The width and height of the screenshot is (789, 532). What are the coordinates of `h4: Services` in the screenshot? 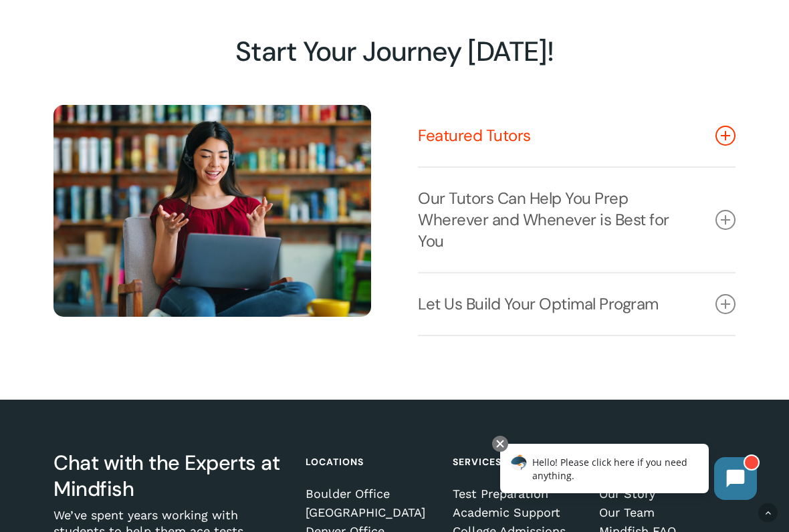 It's located at (519, 462).